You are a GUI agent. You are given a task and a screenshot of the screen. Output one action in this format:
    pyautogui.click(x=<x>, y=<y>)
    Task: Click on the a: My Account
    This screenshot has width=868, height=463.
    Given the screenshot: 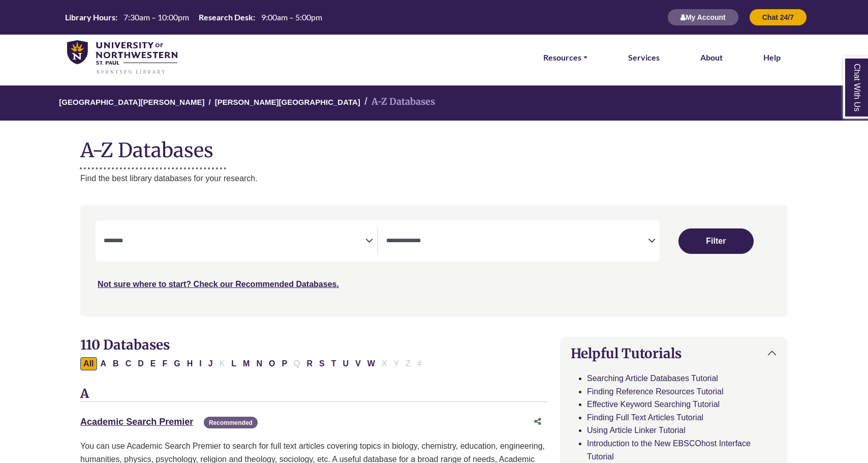 What is the action you would take?
    pyautogui.click(x=703, y=17)
    